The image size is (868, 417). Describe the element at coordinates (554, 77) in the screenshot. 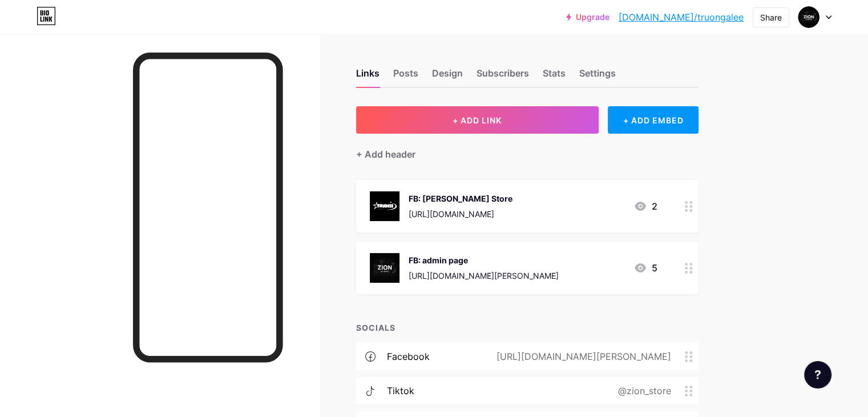

I see `div: Stats` at that location.